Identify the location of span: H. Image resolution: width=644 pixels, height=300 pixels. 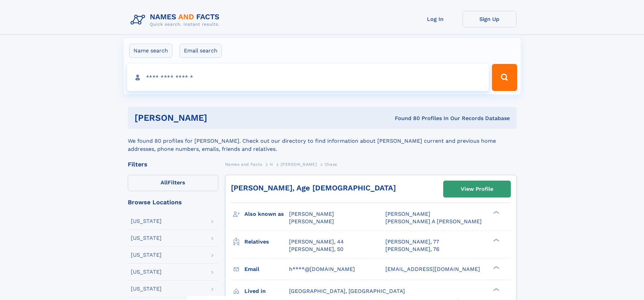
(272, 165).